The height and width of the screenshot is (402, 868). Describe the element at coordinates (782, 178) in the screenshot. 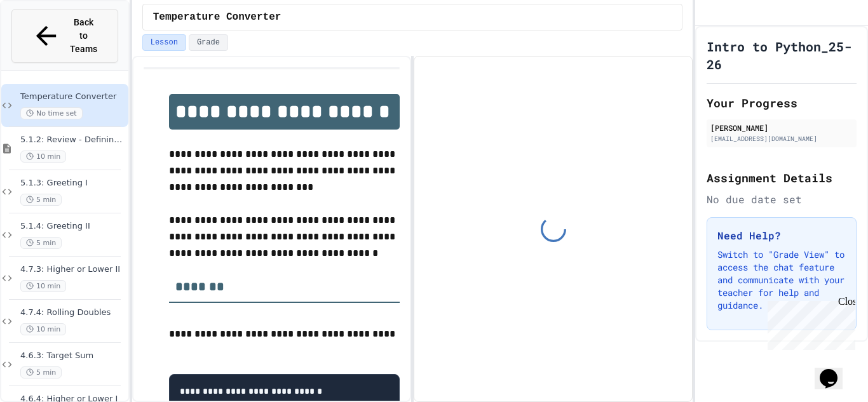

I see `h2: Assignment Details` at that location.